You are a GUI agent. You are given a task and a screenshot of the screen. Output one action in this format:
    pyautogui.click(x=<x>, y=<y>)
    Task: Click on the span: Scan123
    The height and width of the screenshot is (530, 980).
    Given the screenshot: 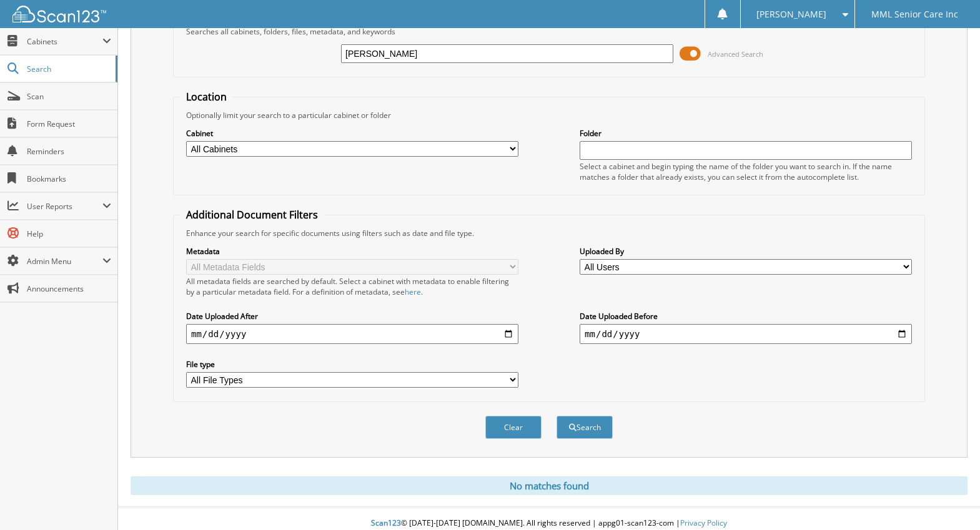 What is the action you would take?
    pyautogui.click(x=386, y=523)
    